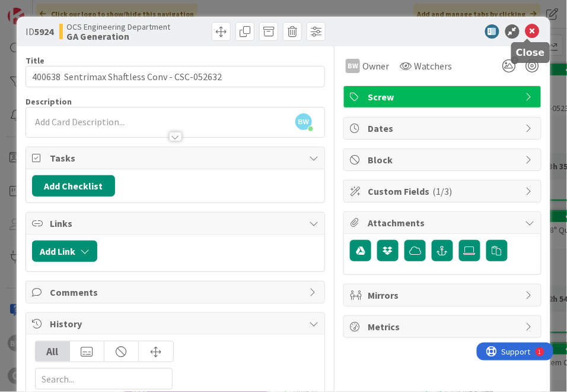 This screenshot has width=567, height=392. What do you see at coordinates (48, 101) in the screenshot?
I see `span: Description` at bounding box center [48, 101].